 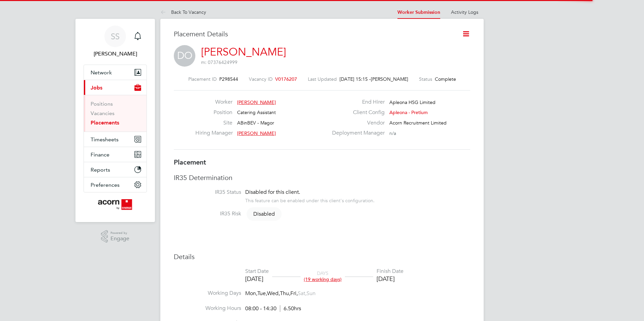 What do you see at coordinates (228, 79) in the screenshot?
I see `span: P298544` at bounding box center [228, 79].